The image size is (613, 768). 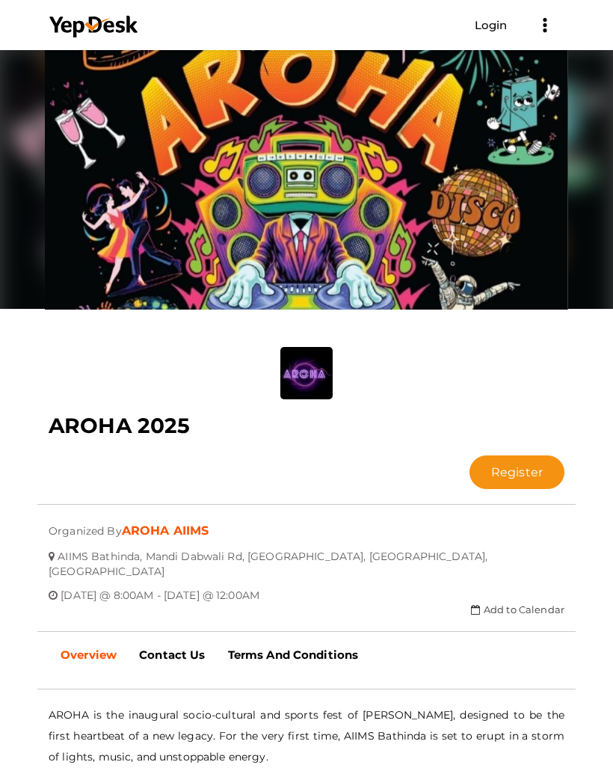 What do you see at coordinates (307, 373) in the screenshot?
I see `img: UG3MQEGT_small.jpeg` at bounding box center [307, 373].